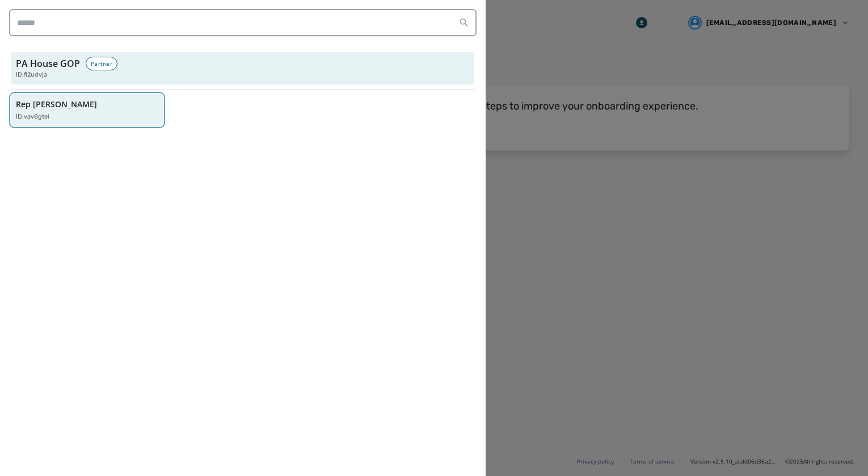 The height and width of the screenshot is (476, 868). Describe the element at coordinates (48, 64) in the screenshot. I see `h3: PA House GOP` at that location.